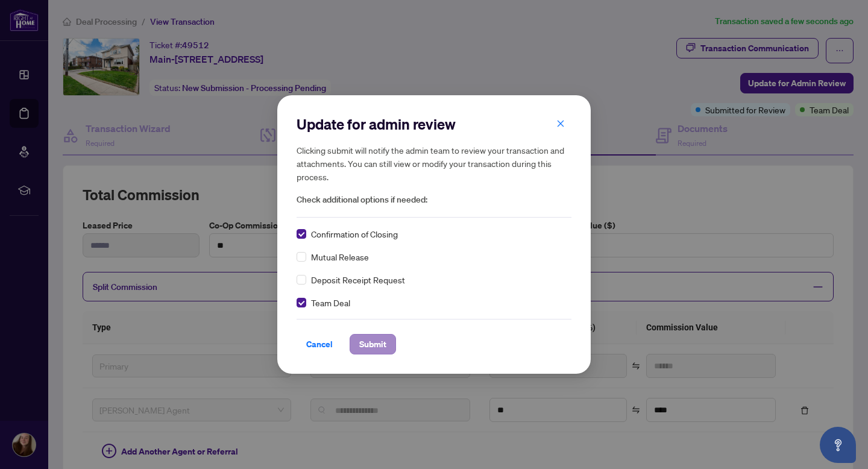  I want to click on span: Team Deal, so click(330, 303).